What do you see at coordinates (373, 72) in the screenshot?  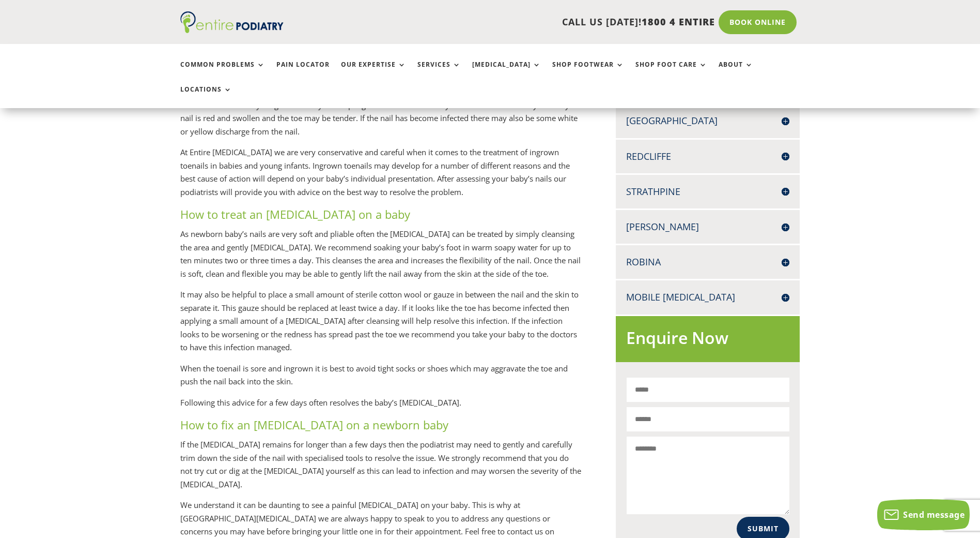 I see `a: Our Expertise` at bounding box center [373, 72].